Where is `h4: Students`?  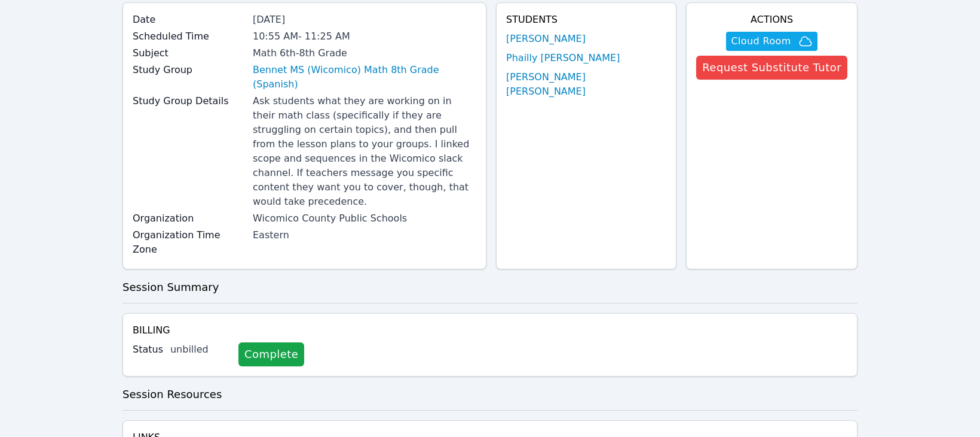 h4: Students is located at coordinates (586, 19).